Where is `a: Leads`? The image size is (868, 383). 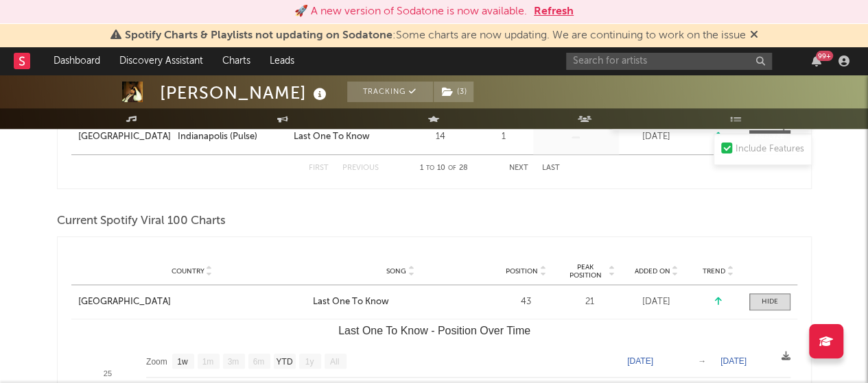
a: Leads is located at coordinates (282, 61).